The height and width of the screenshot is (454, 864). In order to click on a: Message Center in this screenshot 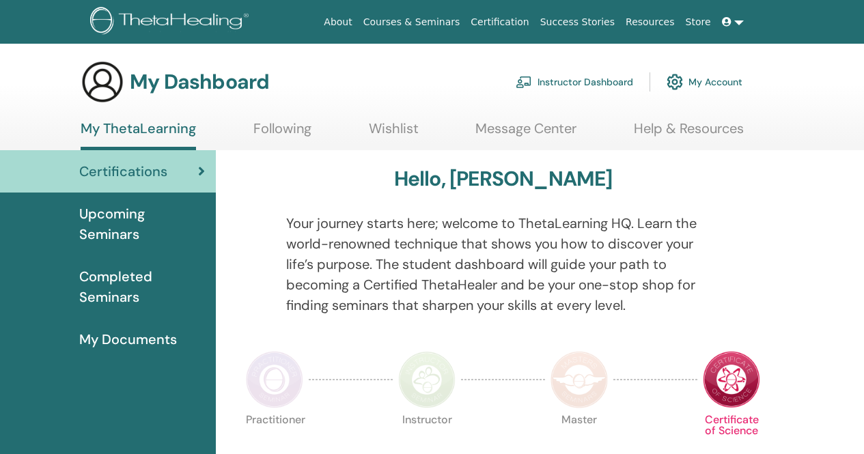, I will do `click(526, 133)`.